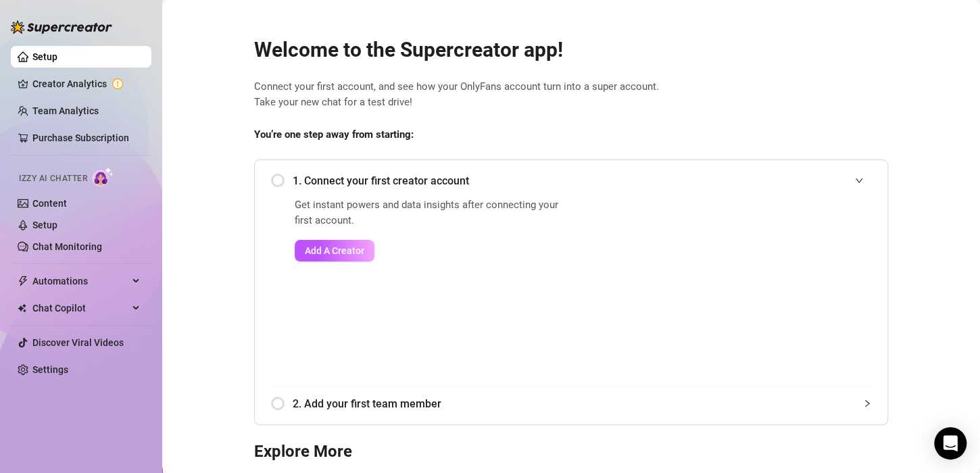 This screenshot has width=980, height=473. I want to click on h2: Welcome to the Supercreator app!, so click(571, 50).